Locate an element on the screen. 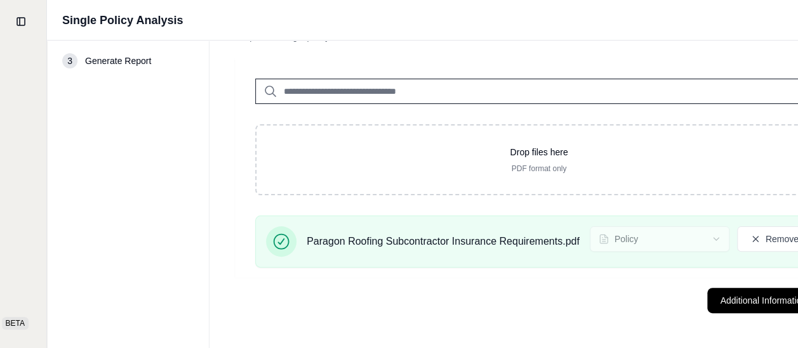  h1: Single Policy Analysis is located at coordinates (122, 20).